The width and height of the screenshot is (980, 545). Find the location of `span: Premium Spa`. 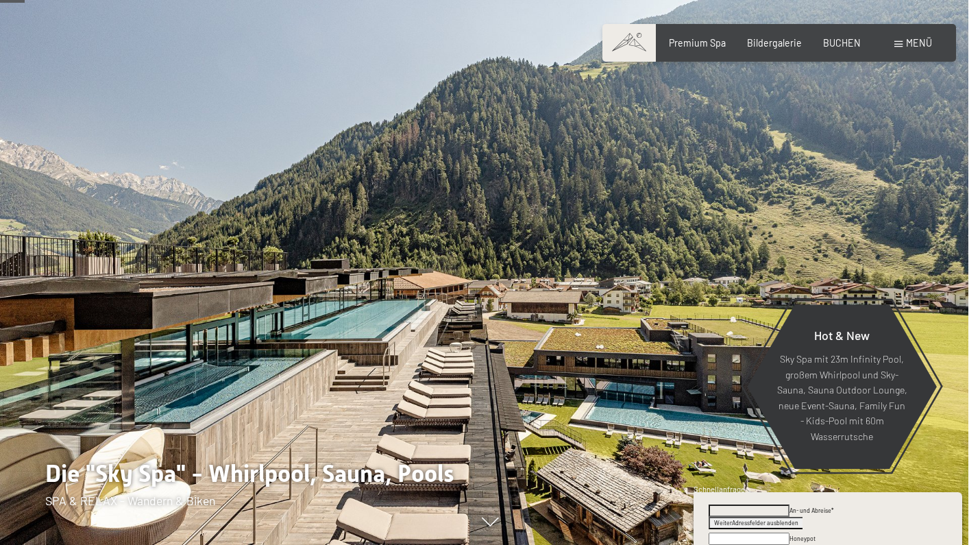

span: Premium Spa is located at coordinates (697, 43).